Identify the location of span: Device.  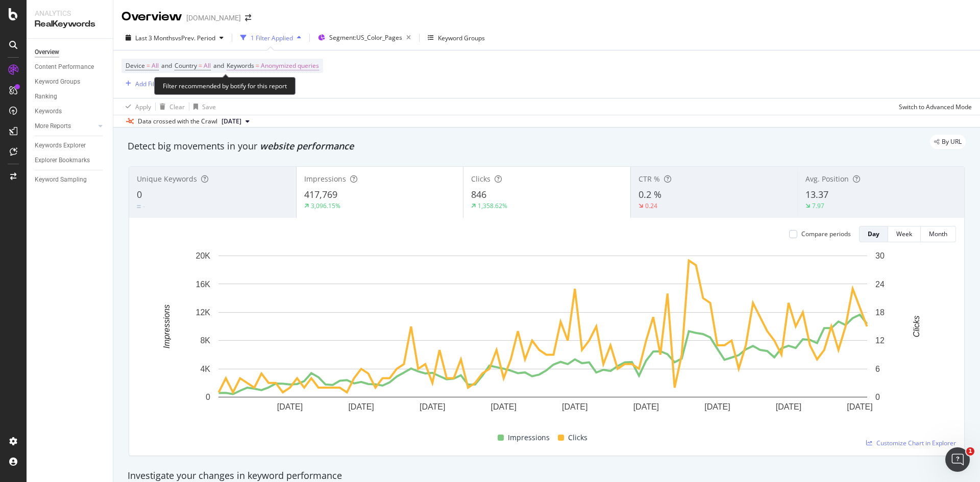
(136, 65).